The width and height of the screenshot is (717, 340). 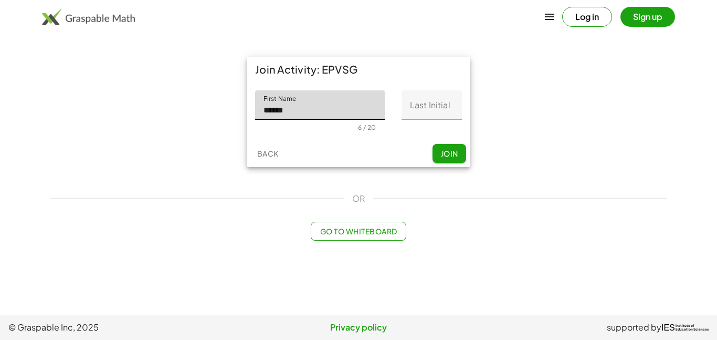 I want to click on span: OR, so click(x=358, y=198).